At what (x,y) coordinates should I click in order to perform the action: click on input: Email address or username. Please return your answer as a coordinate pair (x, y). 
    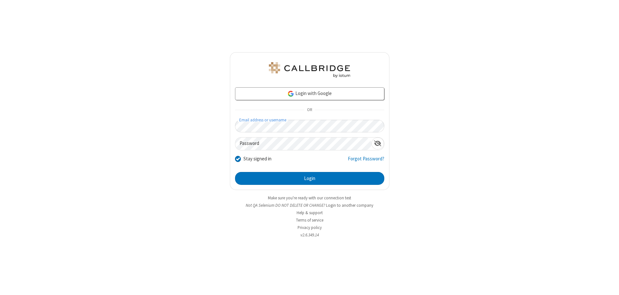
    Looking at the image, I should click on (310, 126).